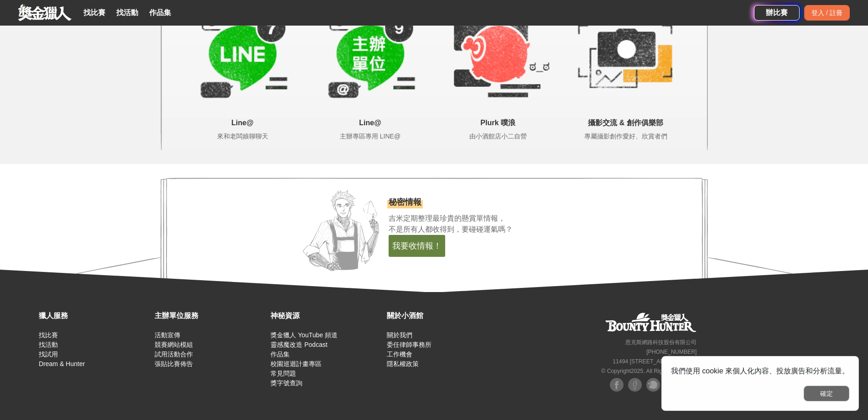 This screenshot has height=420, width=868. Describe the element at coordinates (210, 315) in the screenshot. I see `div: 主辦單位服務` at that location.